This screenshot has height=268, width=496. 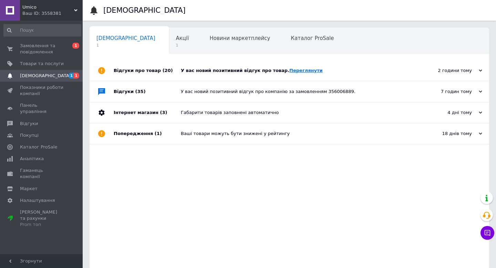 I want to click on span: Покупці, so click(x=29, y=135).